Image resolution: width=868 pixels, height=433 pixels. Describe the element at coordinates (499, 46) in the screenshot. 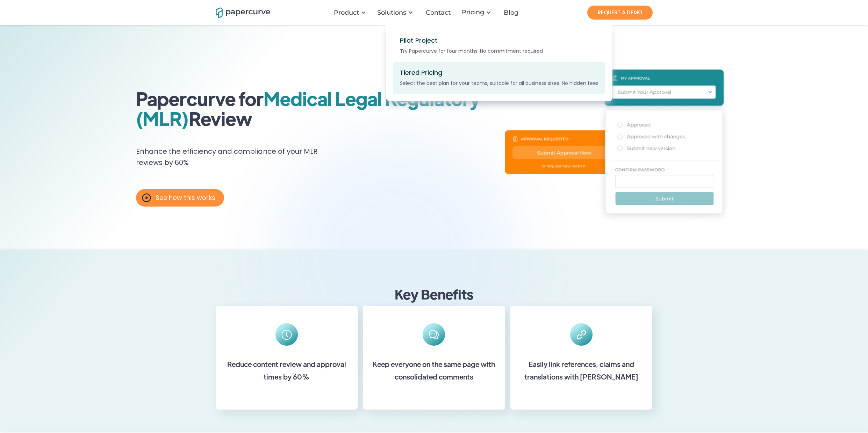

I see `a: Pilot ProjectTry Papercurve for four months. No commitment required` at that location.